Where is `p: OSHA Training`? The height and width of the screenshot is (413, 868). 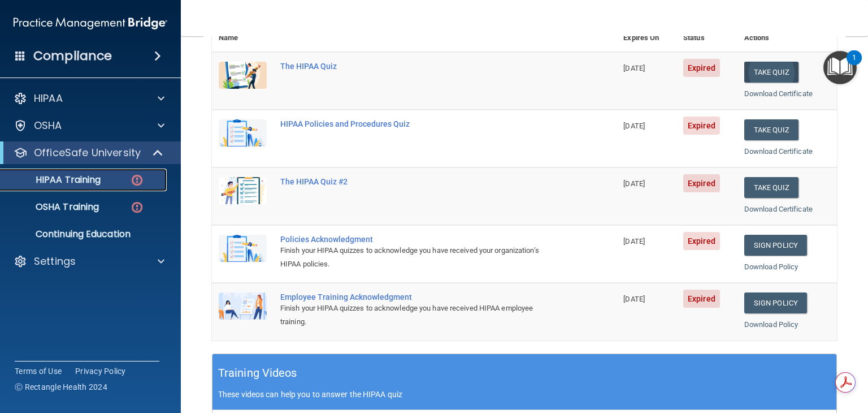 p: OSHA Training is located at coordinates (53, 207).